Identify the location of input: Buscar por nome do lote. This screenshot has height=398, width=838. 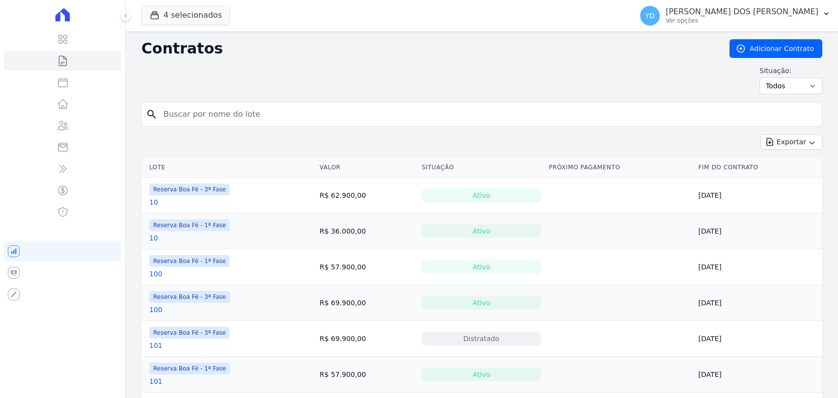
(488, 114).